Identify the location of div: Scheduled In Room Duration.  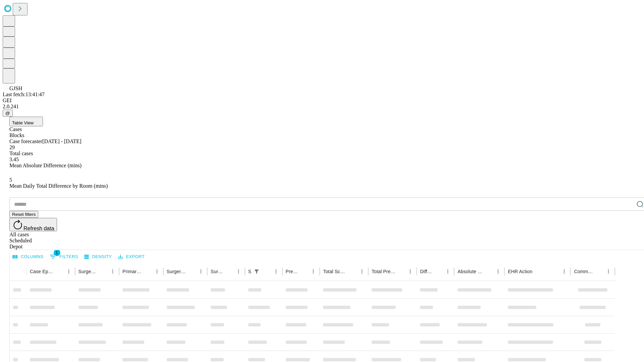
(250, 272).